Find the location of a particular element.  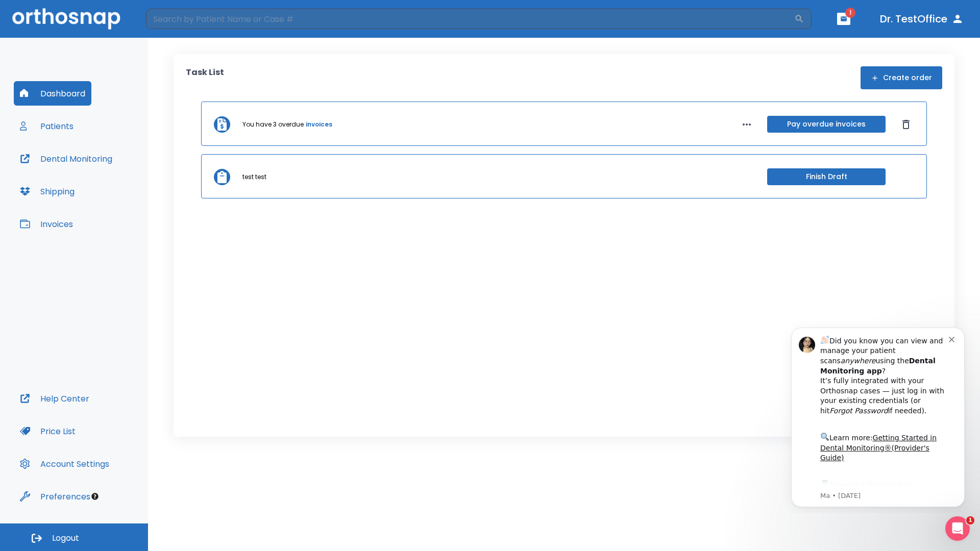

a: Price List is located at coordinates (48, 431).